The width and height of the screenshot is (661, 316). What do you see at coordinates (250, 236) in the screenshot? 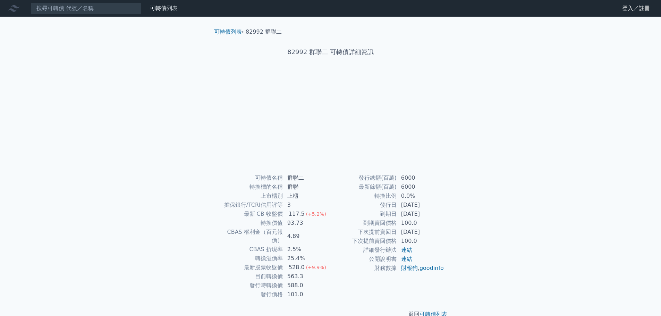
I see `td: CBAS 權利金（百元報價）` at bounding box center [250, 236].